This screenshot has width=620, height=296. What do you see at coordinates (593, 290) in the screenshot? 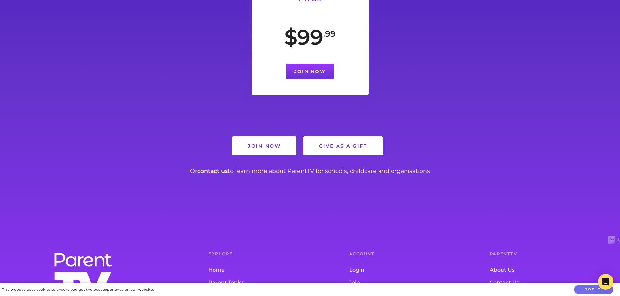
I see `button: Got it!` at bounding box center [593, 290].